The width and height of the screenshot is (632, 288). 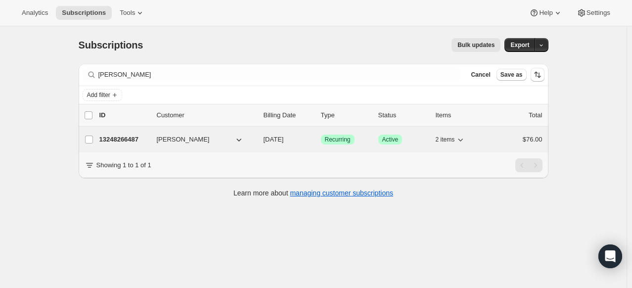 What do you see at coordinates (520, 45) in the screenshot?
I see `button: Export` at bounding box center [520, 45].